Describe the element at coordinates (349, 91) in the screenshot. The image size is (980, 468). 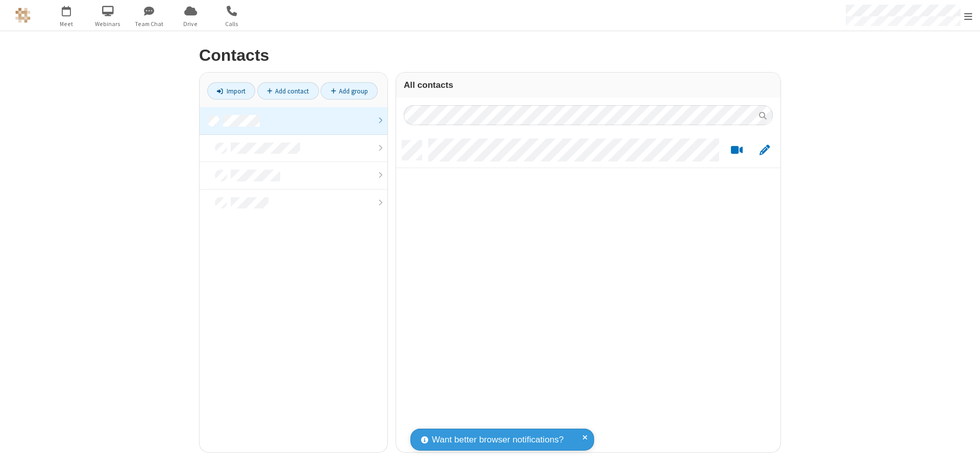
I see `a: Add group` at that location.